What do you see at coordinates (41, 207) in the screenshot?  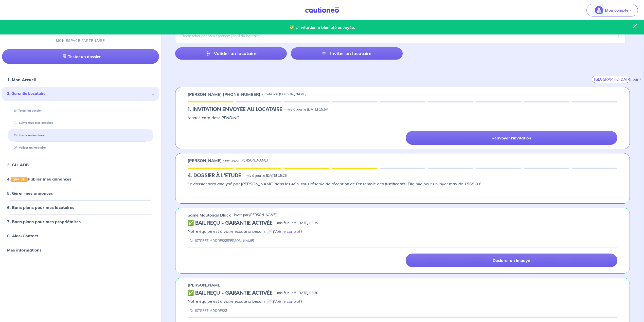 I see `a: 6. Bons plans pour mes locataires` at bounding box center [41, 207].